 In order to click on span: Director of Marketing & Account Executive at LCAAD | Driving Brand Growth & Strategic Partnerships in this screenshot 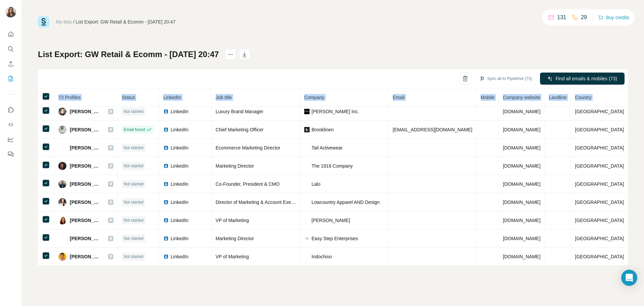, I will do `click(321, 202)`.